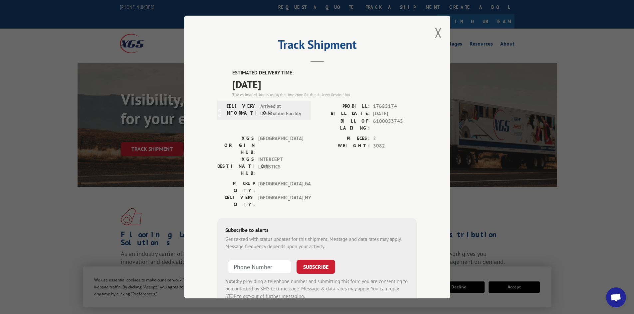  What do you see at coordinates (395, 125) in the screenshot?
I see `span: 6100053745` at bounding box center [395, 125].